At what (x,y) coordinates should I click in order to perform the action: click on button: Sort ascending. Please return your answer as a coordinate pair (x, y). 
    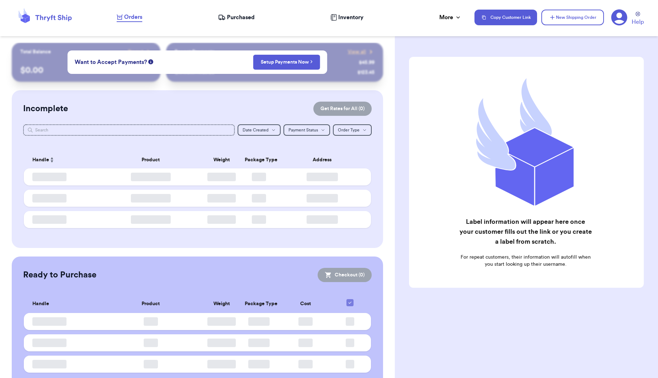
    Looking at the image, I should click on (52, 160).